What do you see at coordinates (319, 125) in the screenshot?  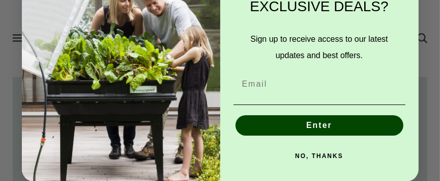 I see `button: Enter` at bounding box center [319, 125].